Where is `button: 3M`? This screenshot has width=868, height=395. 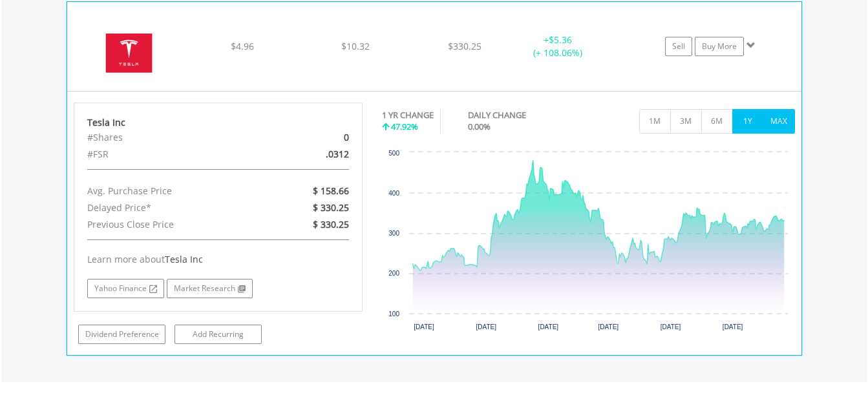
button: 3M is located at coordinates (686, 121).